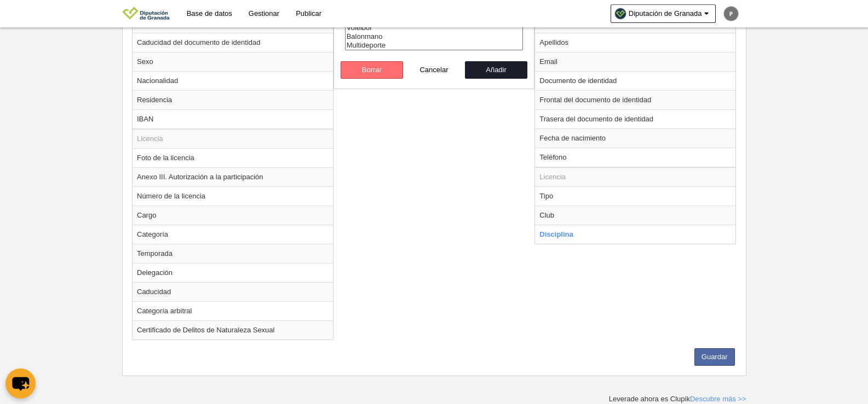 The image size is (868, 404). I want to click on a: Diputación de Granada, so click(663, 13).